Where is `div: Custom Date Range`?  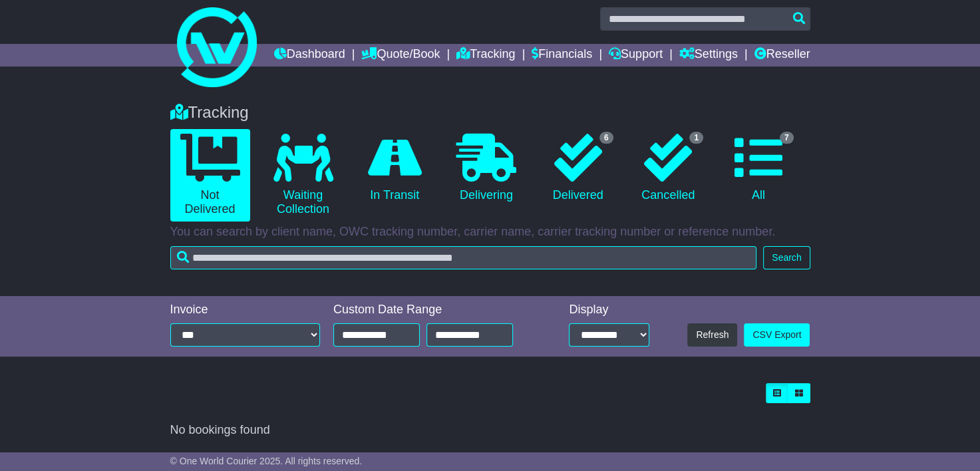 div: Custom Date Range is located at coordinates (435, 309).